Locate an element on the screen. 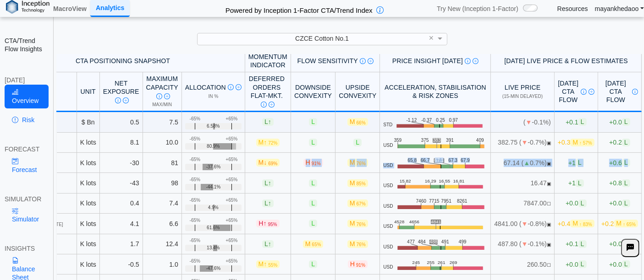 The image size is (644, 280). div: Flow Sensitivity is located at coordinates (335, 61).